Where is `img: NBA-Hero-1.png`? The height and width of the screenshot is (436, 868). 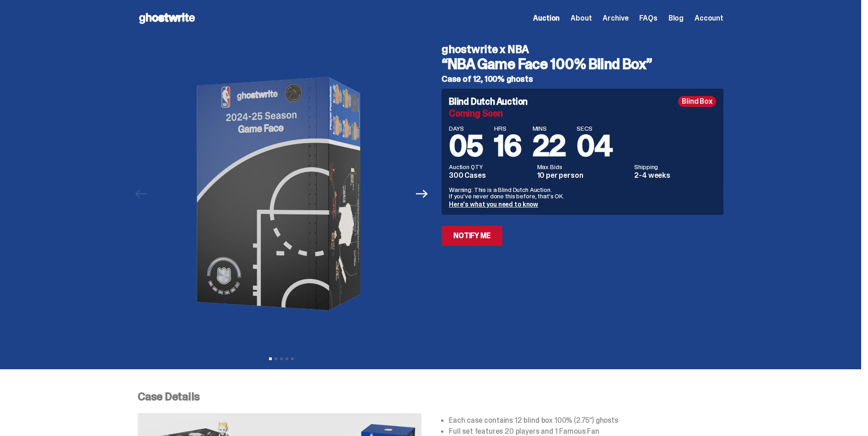 img: NBA-Hero-1.png is located at coordinates (281, 194).